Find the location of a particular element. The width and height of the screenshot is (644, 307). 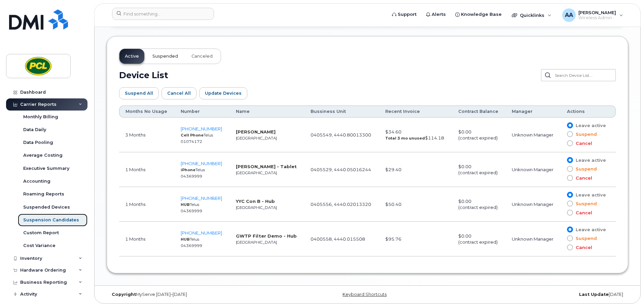

span: Wireless Admin is located at coordinates (597, 18).